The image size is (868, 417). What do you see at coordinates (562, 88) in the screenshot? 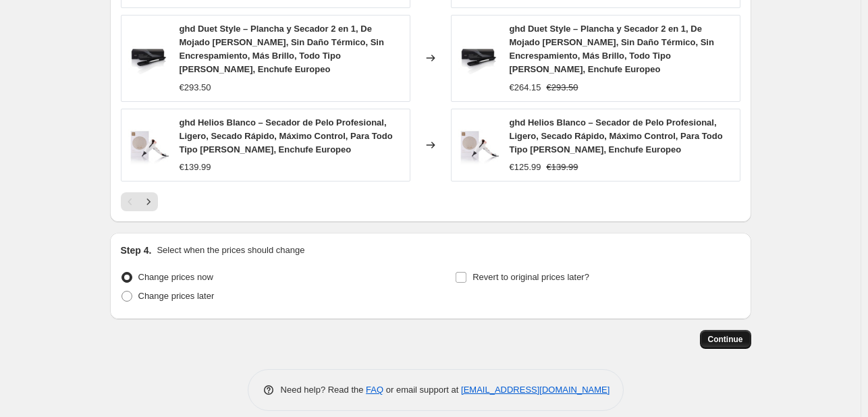
I see `strike: €293.50` at bounding box center [562, 88].